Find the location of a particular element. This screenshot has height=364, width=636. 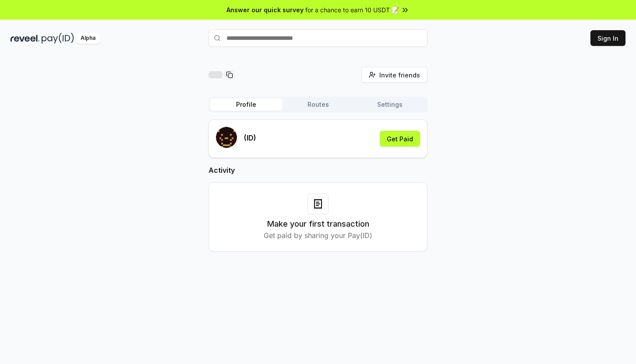

button: Profile is located at coordinates (246, 104).